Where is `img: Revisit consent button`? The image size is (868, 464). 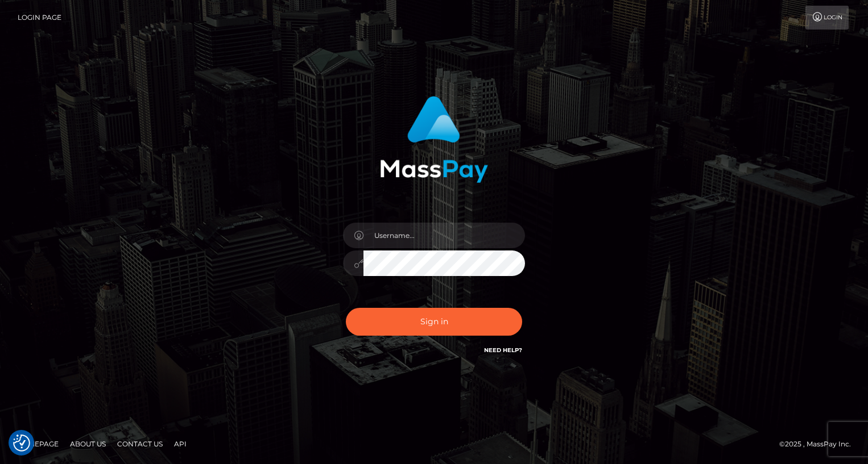
img: Revisit consent button is located at coordinates (22, 443).